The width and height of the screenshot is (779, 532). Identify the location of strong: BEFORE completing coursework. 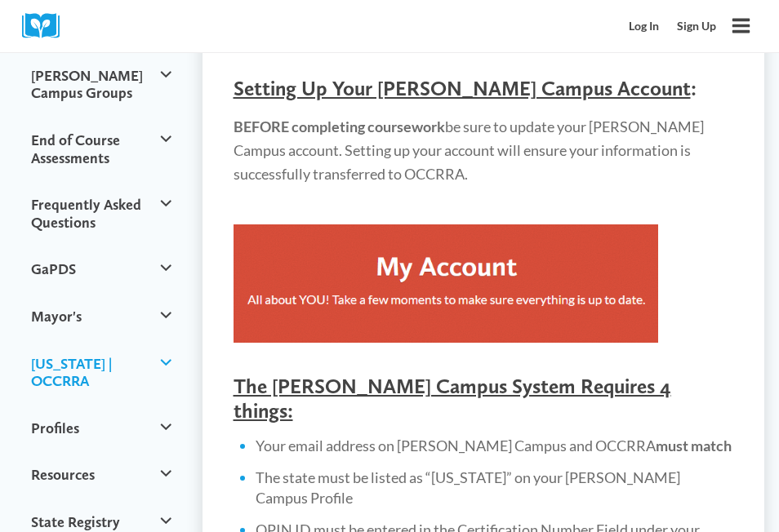
(338, 126).